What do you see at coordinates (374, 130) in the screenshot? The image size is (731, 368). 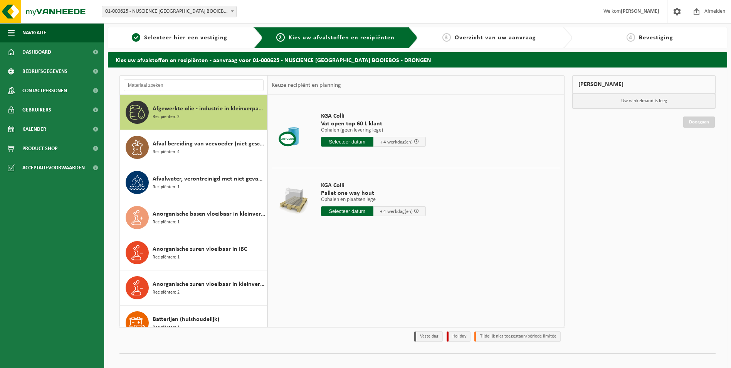 I see `p: Ophalen (geen levering lege)` at bounding box center [374, 130].